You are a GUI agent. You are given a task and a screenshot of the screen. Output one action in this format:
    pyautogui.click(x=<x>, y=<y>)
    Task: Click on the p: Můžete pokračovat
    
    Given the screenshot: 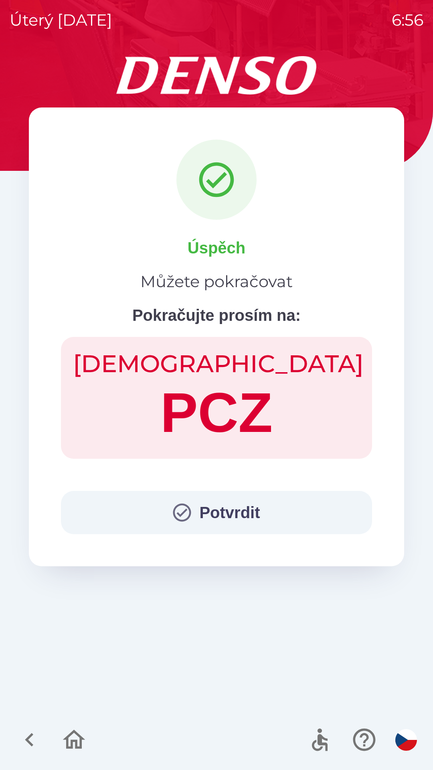 What is the action you would take?
    pyautogui.click(x=217, y=282)
    